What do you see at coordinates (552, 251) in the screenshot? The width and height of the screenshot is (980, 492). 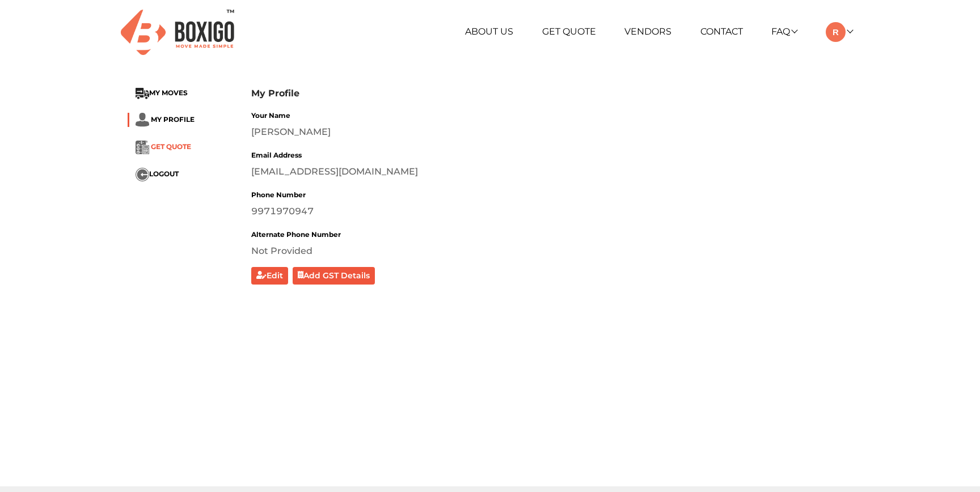 I see `div: Not Provided` at bounding box center [552, 251].